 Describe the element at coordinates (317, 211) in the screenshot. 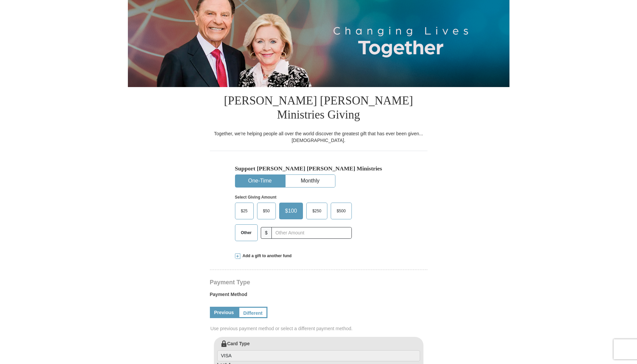

I see `span: $250` at that location.